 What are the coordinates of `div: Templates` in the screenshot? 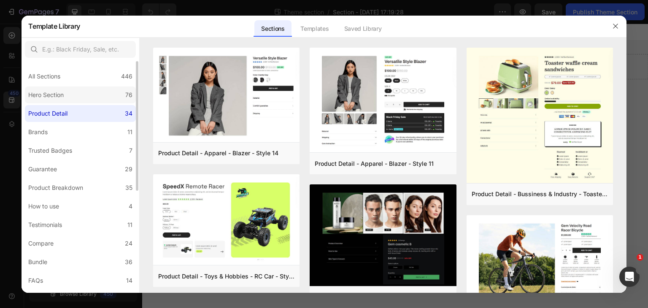 It's located at (314, 29).